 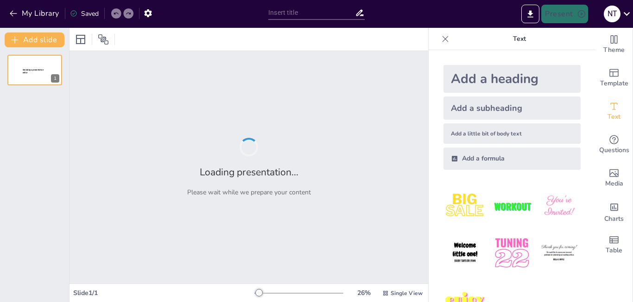 What do you see at coordinates (249, 172) in the screenshot?
I see `h2: Loading presentation...` at bounding box center [249, 172].